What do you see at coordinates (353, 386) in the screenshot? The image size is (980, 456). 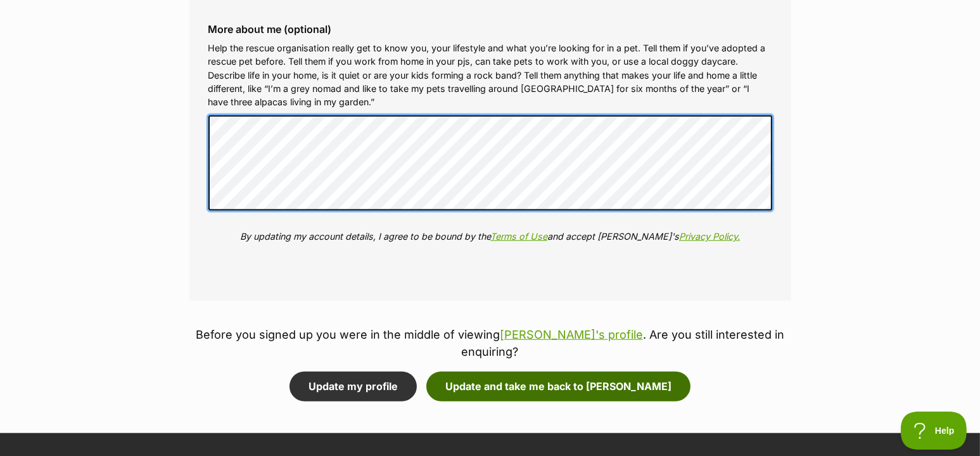 I see `button: Update my profile` at bounding box center [353, 386].